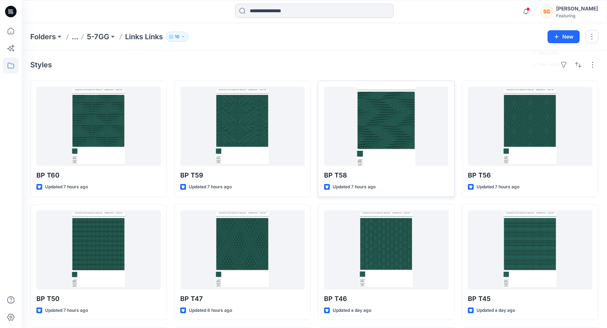 The height and width of the screenshot is (328, 607). I want to click on div: Featuring, so click(577, 16).